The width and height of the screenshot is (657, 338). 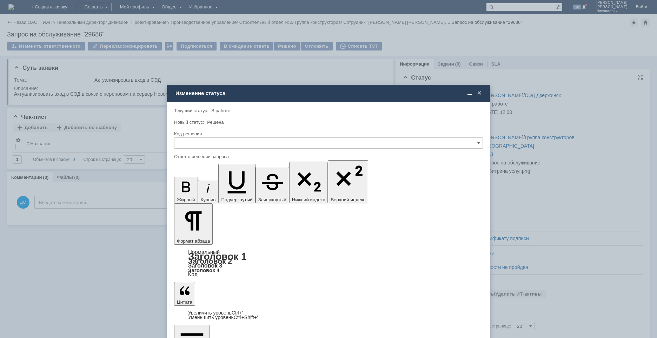 I want to click on span: Свернуть (Ctrl + M), so click(x=470, y=93).